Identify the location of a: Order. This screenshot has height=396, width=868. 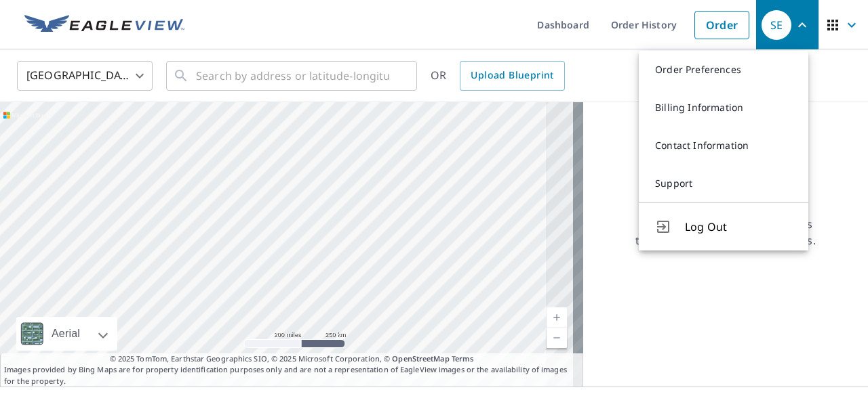
(722, 25).